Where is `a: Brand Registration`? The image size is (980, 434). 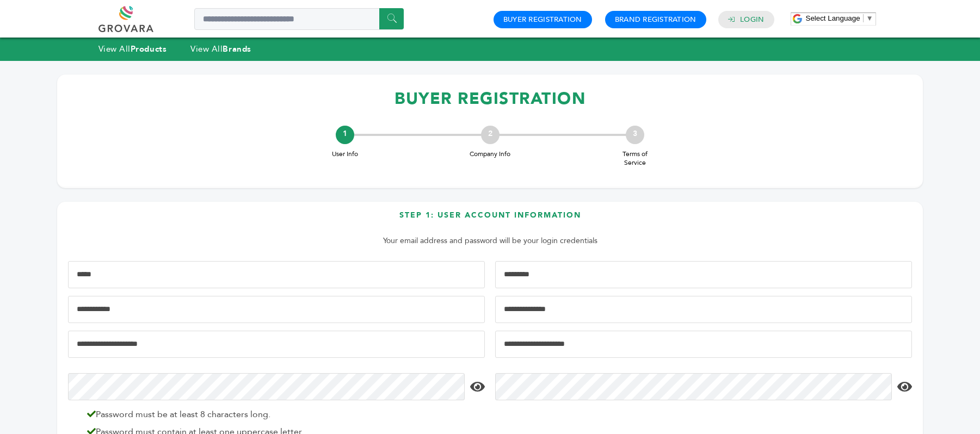 a: Brand Registration is located at coordinates (655, 20).